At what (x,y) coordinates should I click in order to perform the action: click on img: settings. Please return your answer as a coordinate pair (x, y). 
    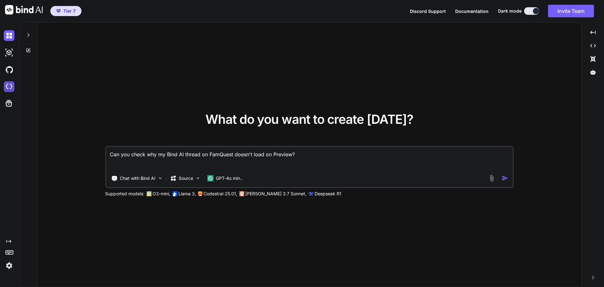
    Looking at the image, I should click on (9, 265).